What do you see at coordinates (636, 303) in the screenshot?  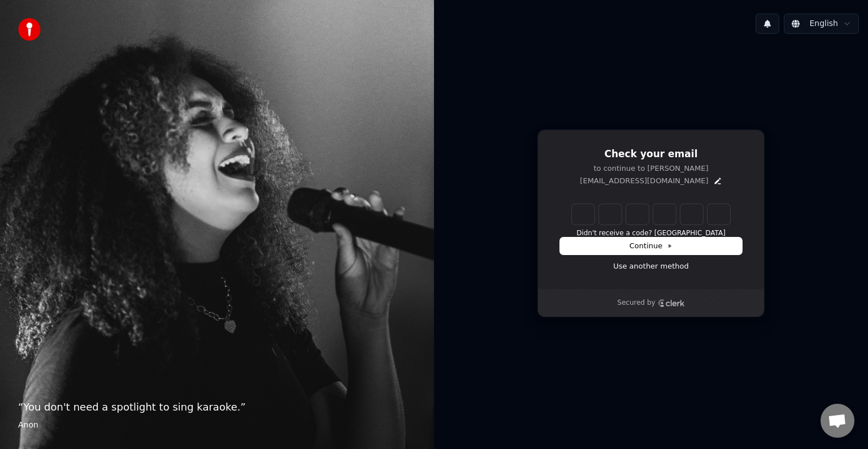 I see `p: Secured by` at bounding box center [636, 303].